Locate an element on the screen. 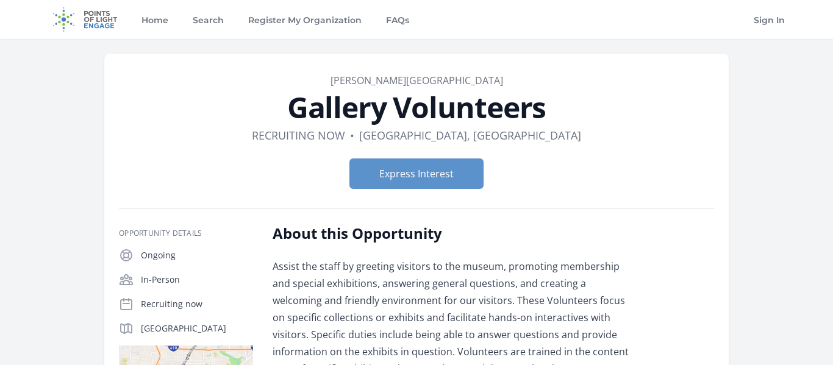  h1: Gallery Volunteers is located at coordinates (417, 107).